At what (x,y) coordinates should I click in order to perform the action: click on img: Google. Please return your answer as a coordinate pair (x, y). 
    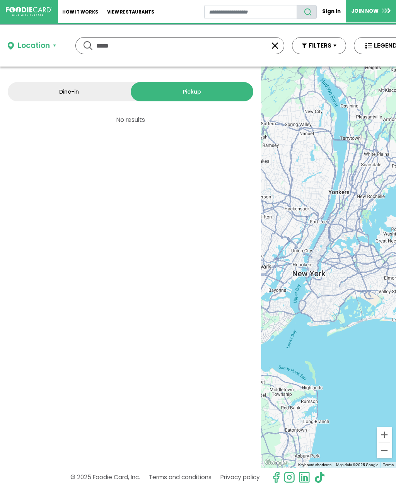
    Looking at the image, I should click on (276, 462).